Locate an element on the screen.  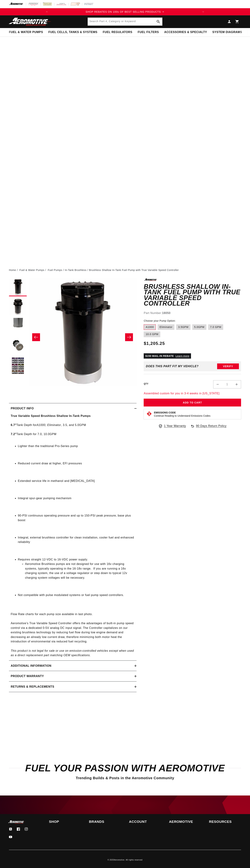
summary: Fuel & Water Pumps is located at coordinates (26, 32).